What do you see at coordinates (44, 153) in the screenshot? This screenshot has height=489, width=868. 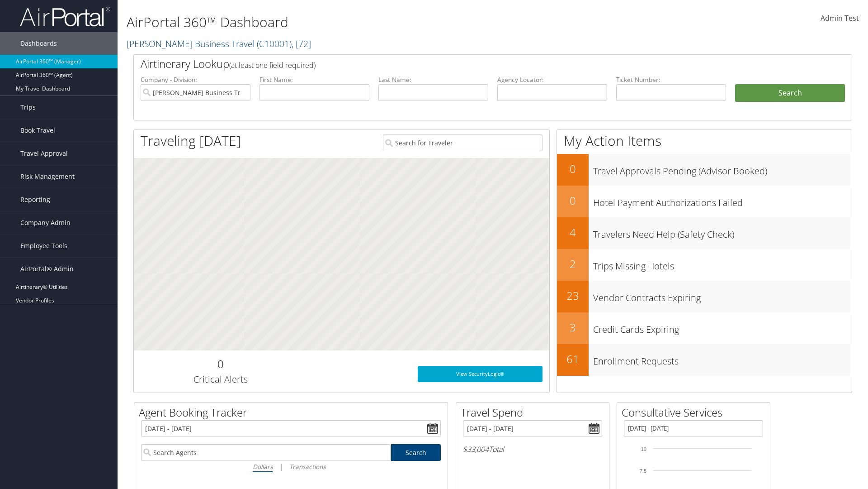 I see `span: Travel Approval` at bounding box center [44, 153].